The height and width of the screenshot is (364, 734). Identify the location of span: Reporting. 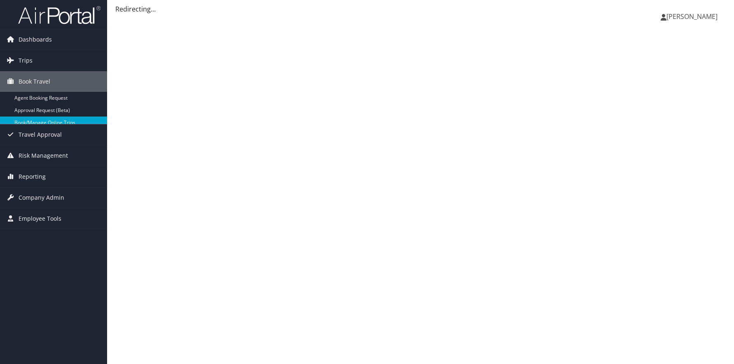
(32, 177).